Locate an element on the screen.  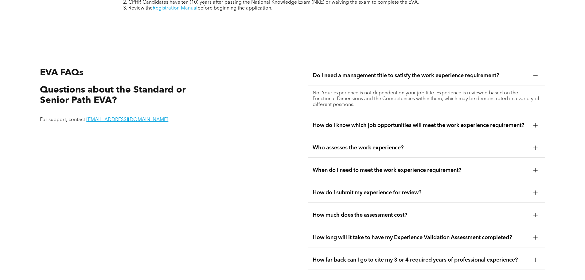
p: No. Your experience is not dependent on your job title. Experience is reviewed based on the Funct... is located at coordinates (426, 99).